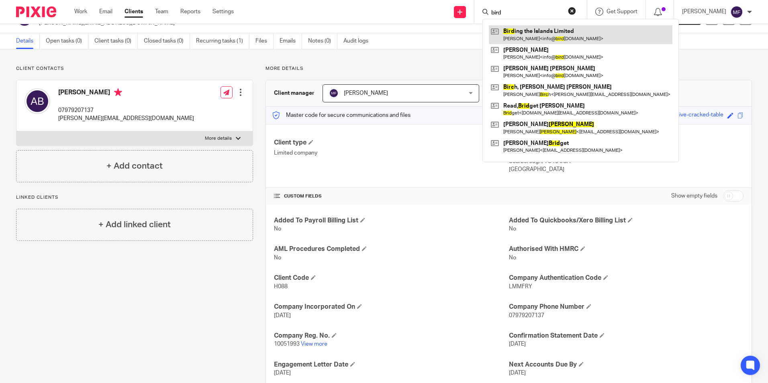 This screenshot has width=768, height=383. Describe the element at coordinates (391, 153) in the screenshot. I see `p: Limited company` at that location.